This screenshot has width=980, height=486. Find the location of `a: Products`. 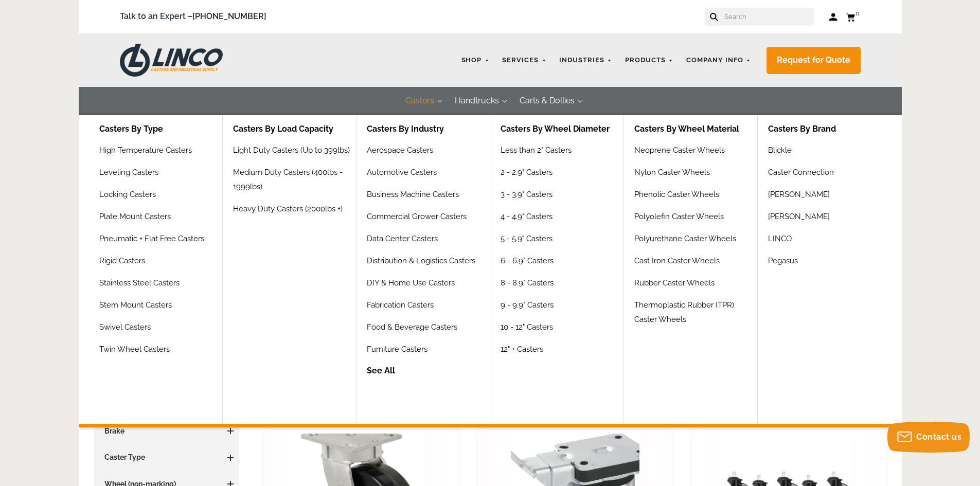

a: Products is located at coordinates (649, 60).